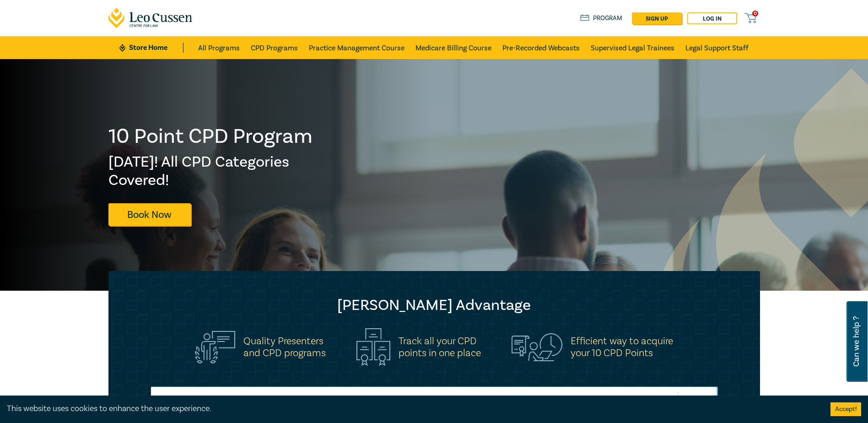 Image resolution: width=868 pixels, height=423 pixels. What do you see at coordinates (454, 48) in the screenshot?
I see `a: Medicare Billing Course` at bounding box center [454, 48].